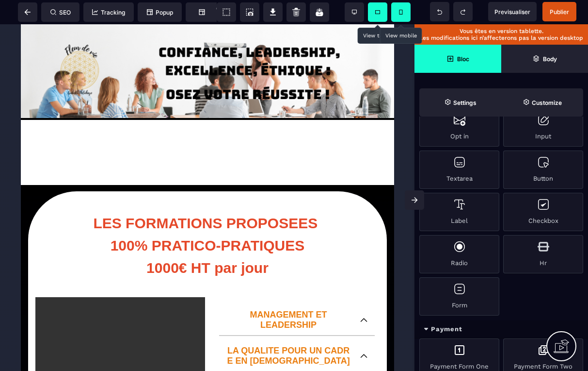  What do you see at coordinates (463, 59) in the screenshot?
I see `strong: Bloc` at bounding box center [463, 59].